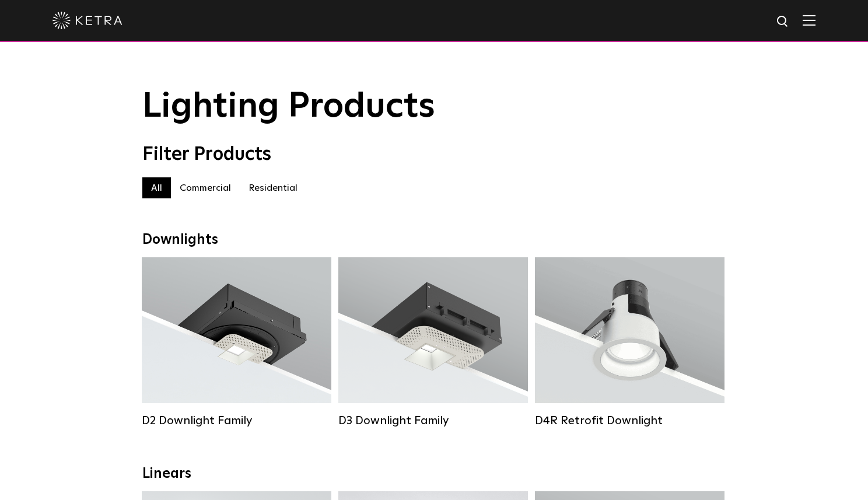 This screenshot has width=868, height=500. What do you see at coordinates (205, 188) in the screenshot?
I see `label: Commercial` at bounding box center [205, 188].